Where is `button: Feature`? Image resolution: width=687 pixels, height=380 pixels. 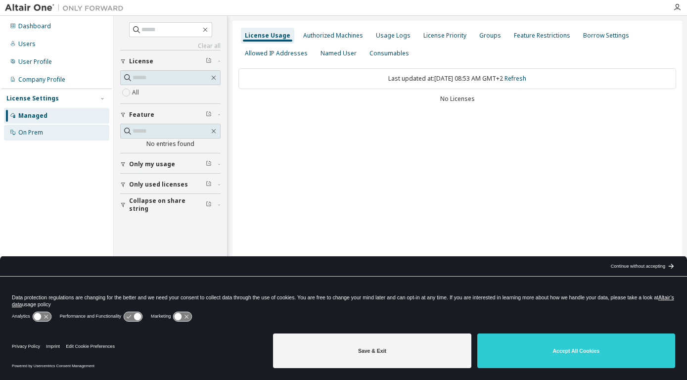 button: Feature is located at coordinates (170, 115).